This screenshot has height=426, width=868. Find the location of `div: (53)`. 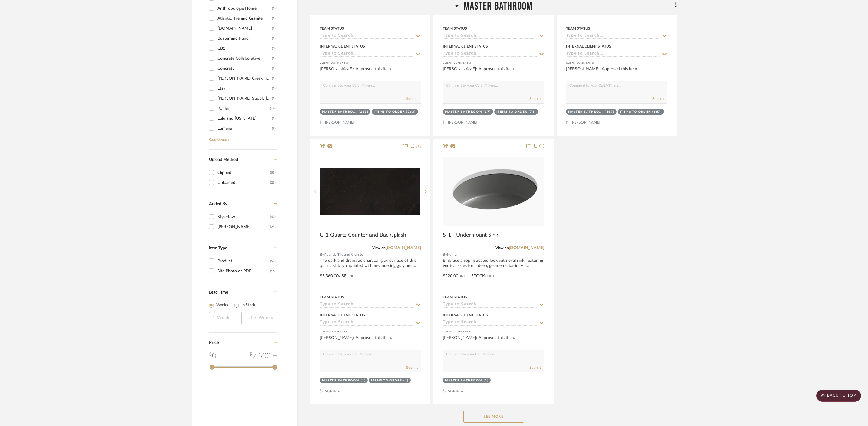

div: (53) is located at coordinates (273, 173).